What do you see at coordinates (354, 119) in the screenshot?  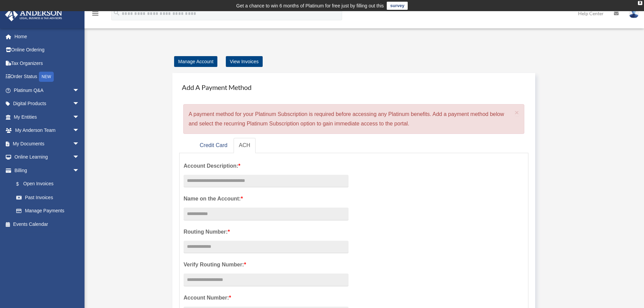 I see `div: A payment method for your Platinum Subscription is required before accessing any Platinum benefit...` at bounding box center [354, 119].